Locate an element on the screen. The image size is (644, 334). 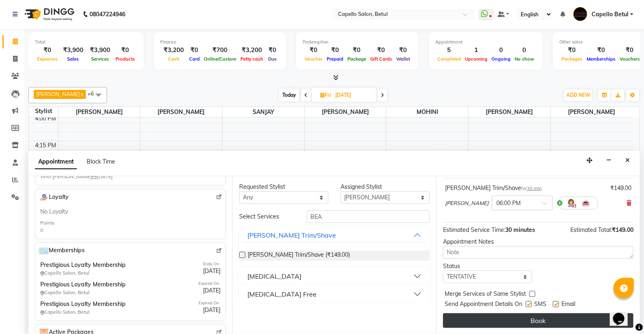
span: Today is located at coordinates (289, 95).